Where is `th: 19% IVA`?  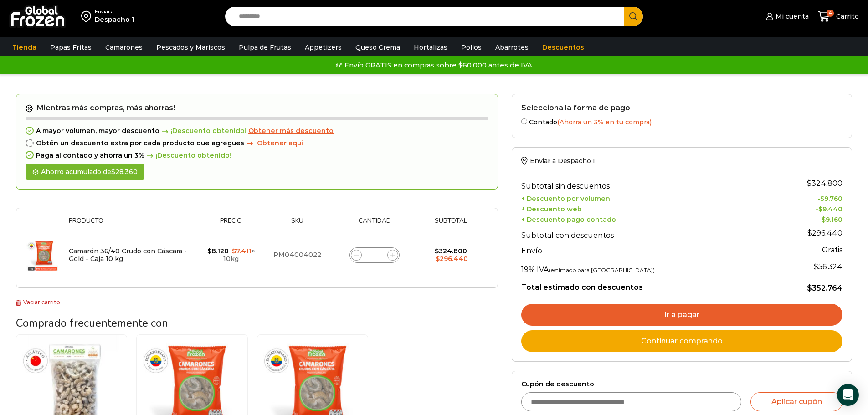 th: 19% IVA is located at coordinates (644, 267).